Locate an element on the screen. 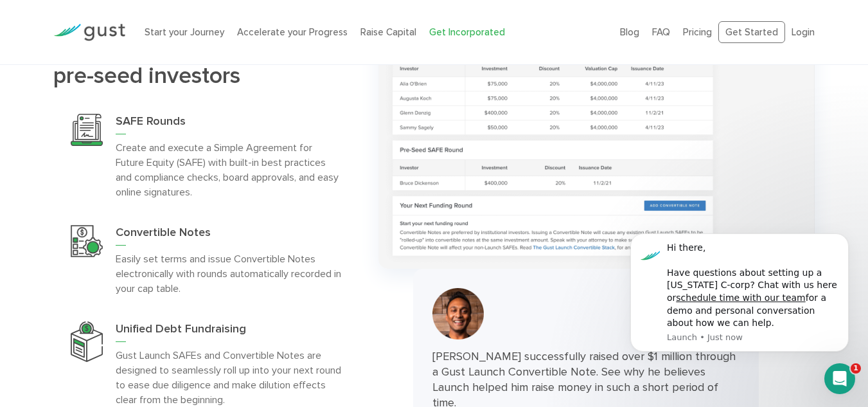  a: Get Started is located at coordinates (752, 32).